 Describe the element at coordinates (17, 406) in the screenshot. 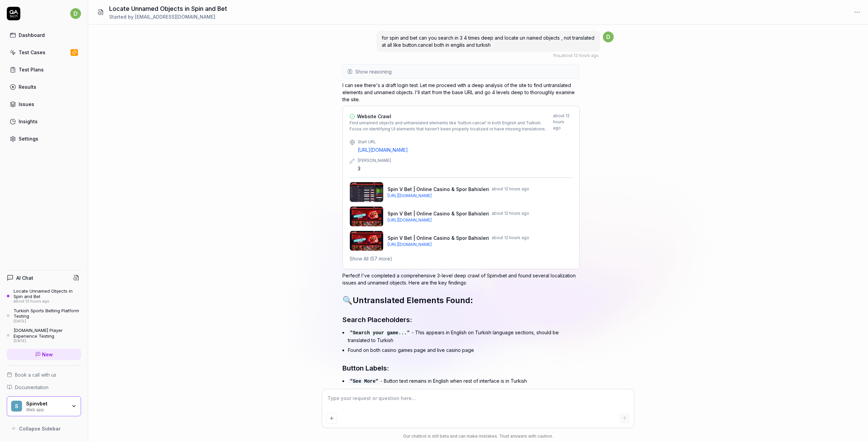

I see `span: S` at that location.